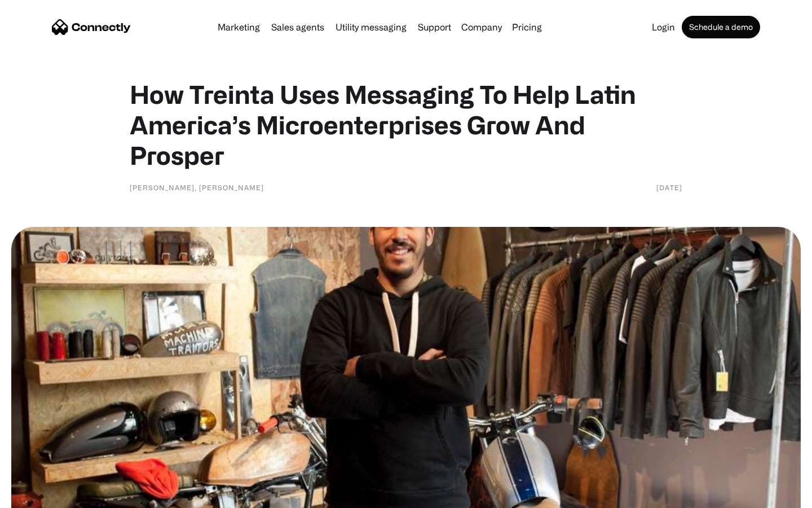  I want to click on a: Sales agents, so click(298, 27).